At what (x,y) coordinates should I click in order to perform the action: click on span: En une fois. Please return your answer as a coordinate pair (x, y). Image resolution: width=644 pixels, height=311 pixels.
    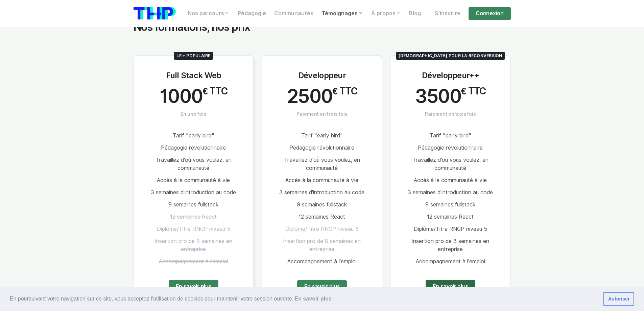
    Looking at the image, I should click on (193, 114).